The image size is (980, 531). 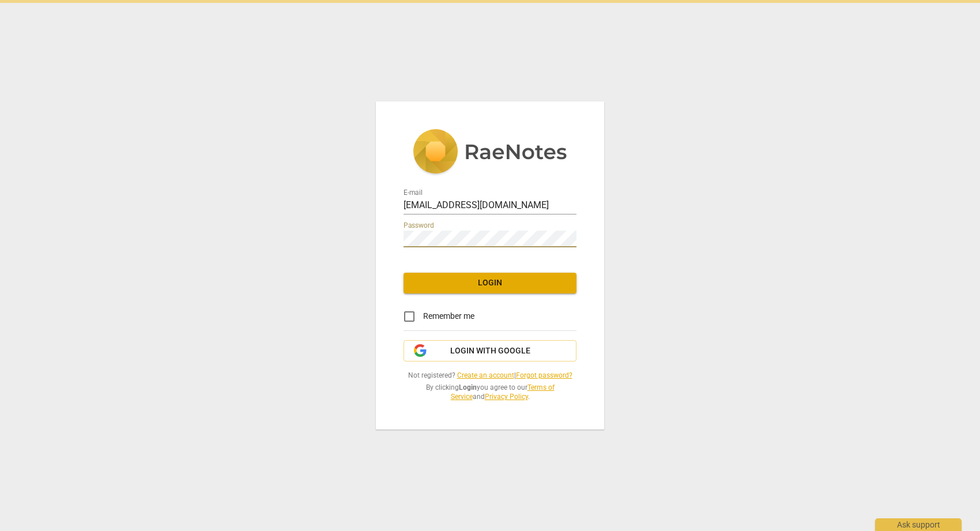 What do you see at coordinates (449, 316) in the screenshot?
I see `span: Remember me` at bounding box center [449, 316].